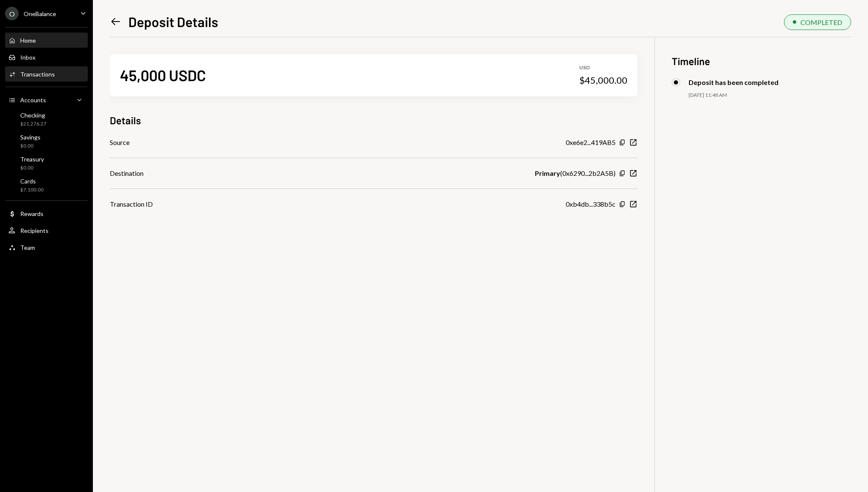 The width and height of the screenshot is (868, 492). Describe the element at coordinates (32, 181) in the screenshot. I see `div: Cards` at that location.